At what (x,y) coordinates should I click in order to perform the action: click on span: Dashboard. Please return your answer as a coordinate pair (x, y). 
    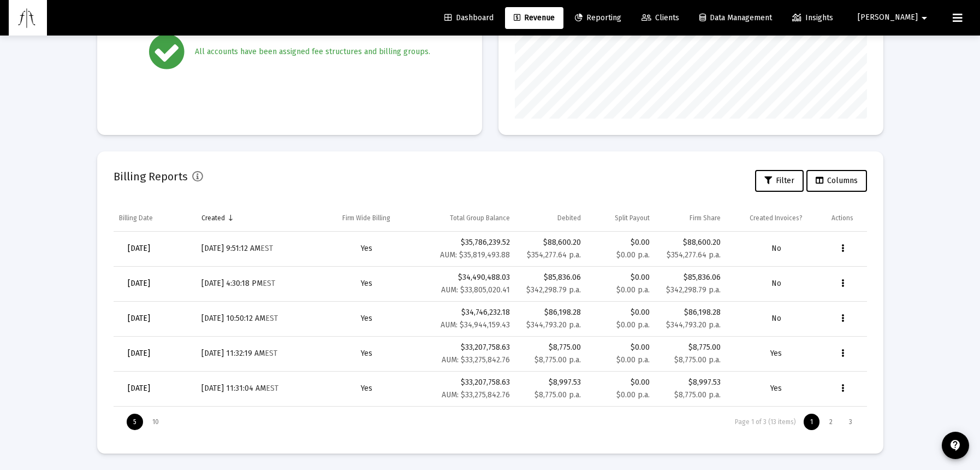
    Looking at the image, I should click on (469, 18).